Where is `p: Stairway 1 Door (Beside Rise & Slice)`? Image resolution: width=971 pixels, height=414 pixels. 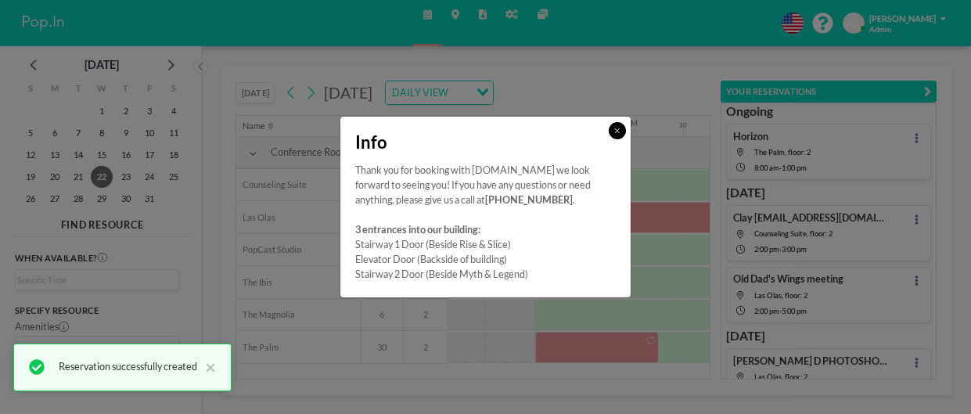 p: Stairway 1 Door (Beside Rise & Slice) is located at coordinates (486, 245).